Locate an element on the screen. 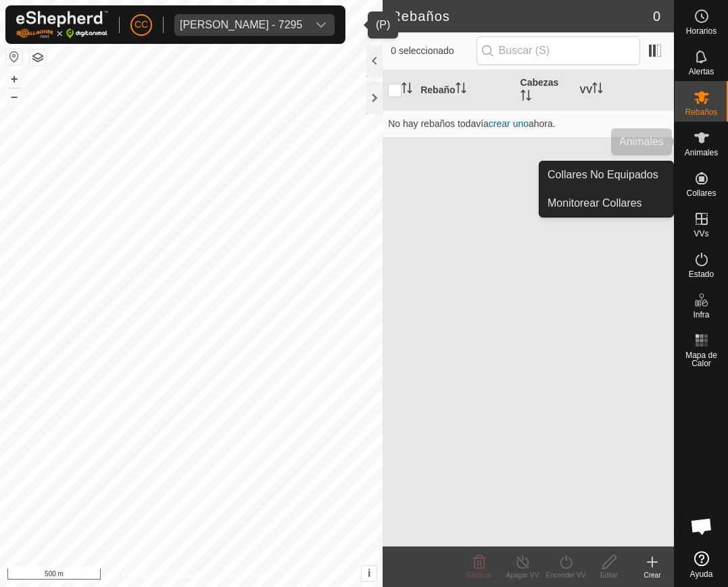 The width and height of the screenshot is (728, 587). td: No hay rebaños todavía ahora. is located at coordinates (528, 124).